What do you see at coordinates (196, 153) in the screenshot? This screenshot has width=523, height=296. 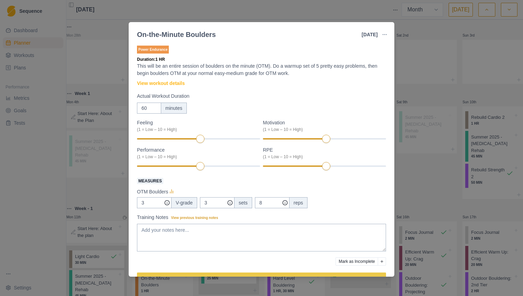 I see `label: Performance` at bounding box center [196, 153].